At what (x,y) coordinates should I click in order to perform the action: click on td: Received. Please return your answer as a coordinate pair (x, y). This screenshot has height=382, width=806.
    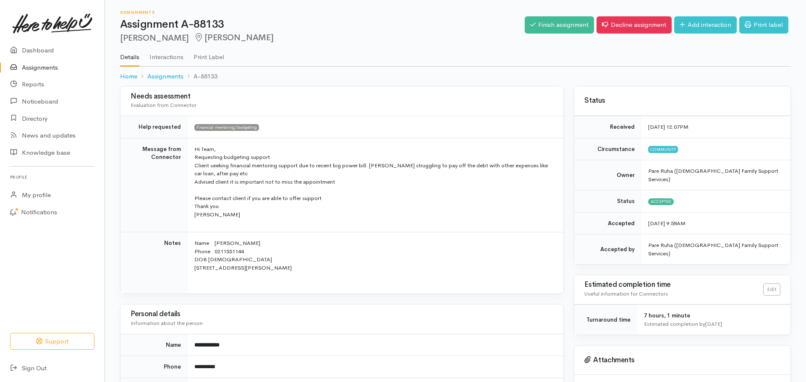
    Looking at the image, I should click on (608, 127).